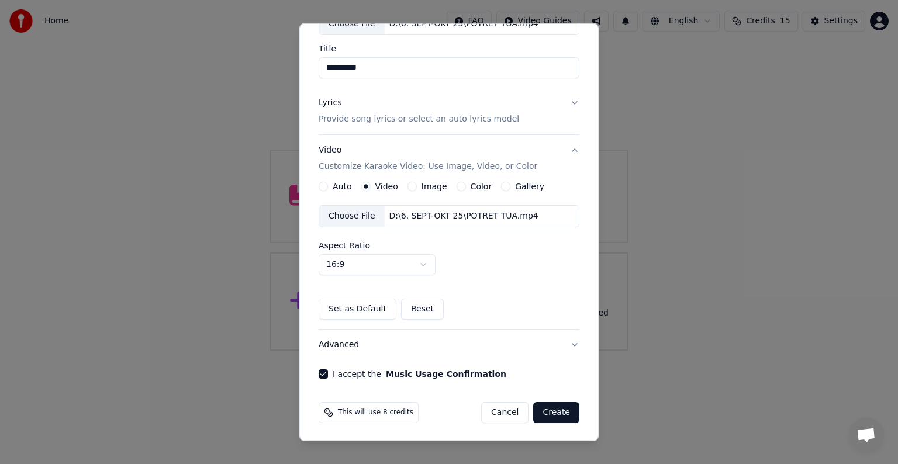 The width and height of the screenshot is (898, 464). I want to click on button: Advanced, so click(449, 345).